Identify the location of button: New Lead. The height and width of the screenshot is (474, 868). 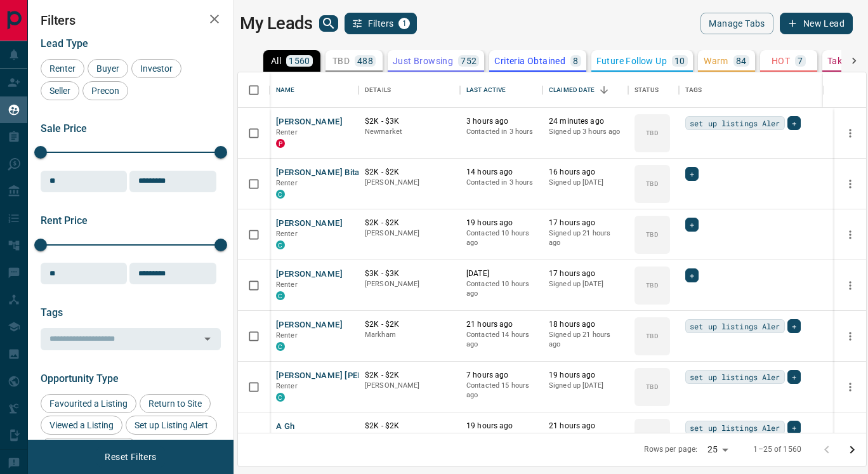
(816, 23).